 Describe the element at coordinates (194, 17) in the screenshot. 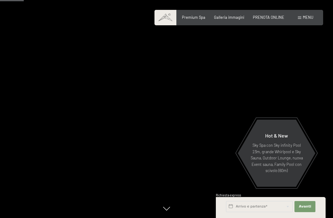

I see `a: Premium Spa` at that location.